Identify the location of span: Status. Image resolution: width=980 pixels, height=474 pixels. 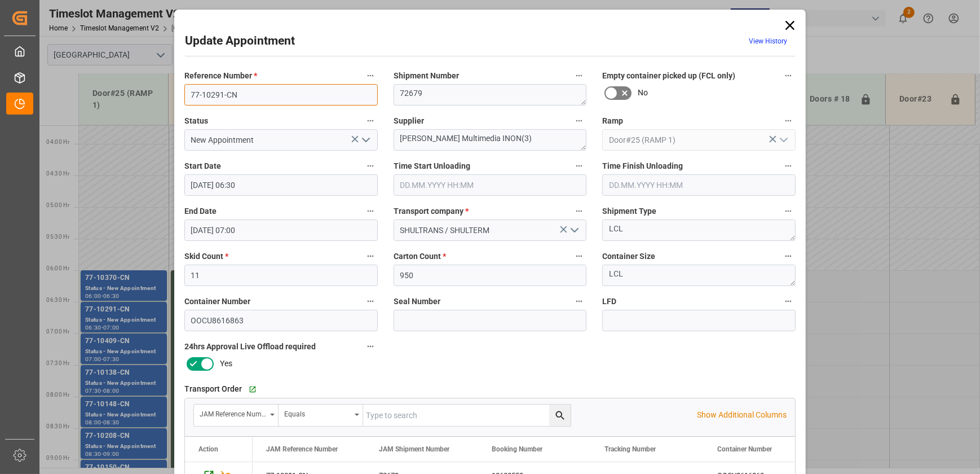
(196, 121).